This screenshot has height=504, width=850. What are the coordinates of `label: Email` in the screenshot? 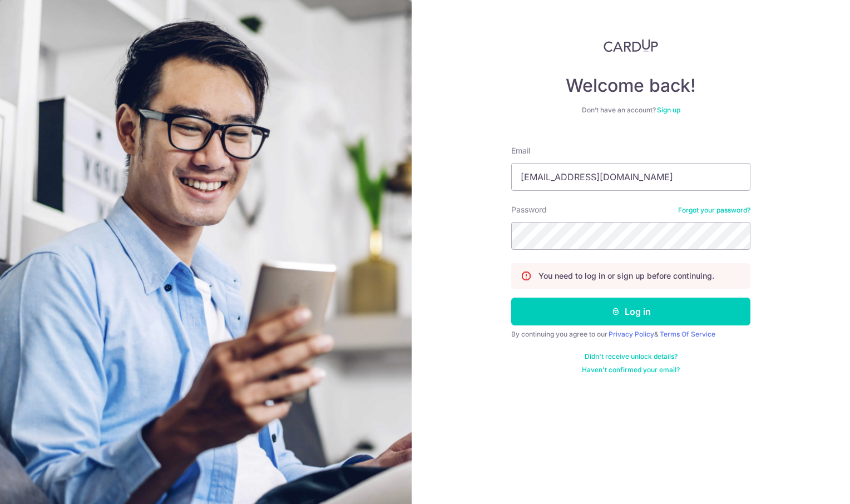 It's located at (521, 151).